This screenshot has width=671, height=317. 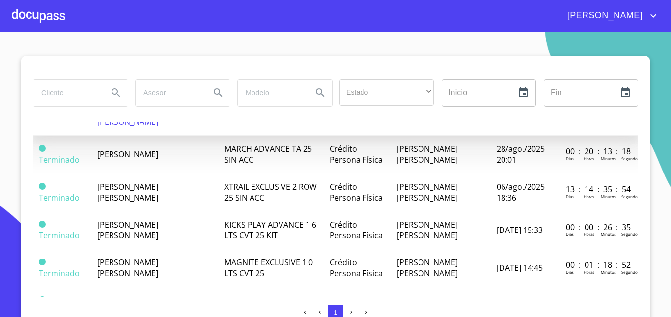 I want to click on span: 06/ago./2025 18:36, so click(x=521, y=192).